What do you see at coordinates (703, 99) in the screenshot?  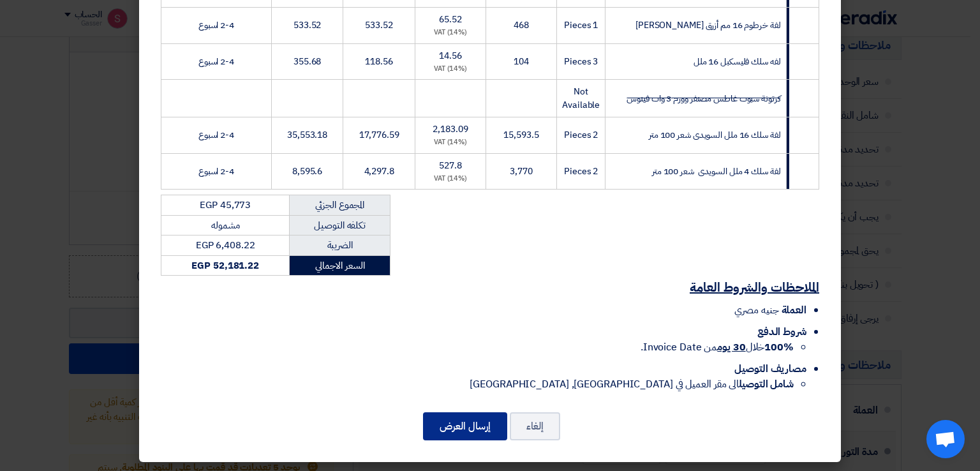 I see `strike: كرتونة سبوت غاطس مصنفر وورم 3 وات فينوس` at bounding box center [703, 99].